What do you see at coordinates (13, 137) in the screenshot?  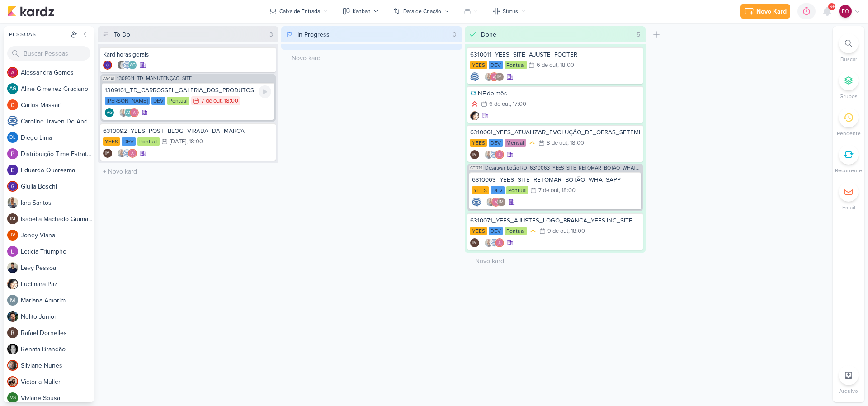 I see `p: DL` at bounding box center [13, 137].